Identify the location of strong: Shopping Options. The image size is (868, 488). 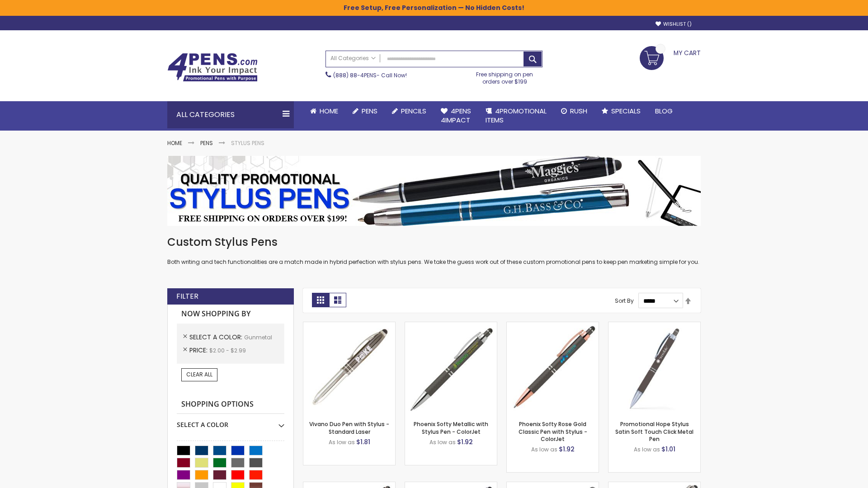
(231, 405).